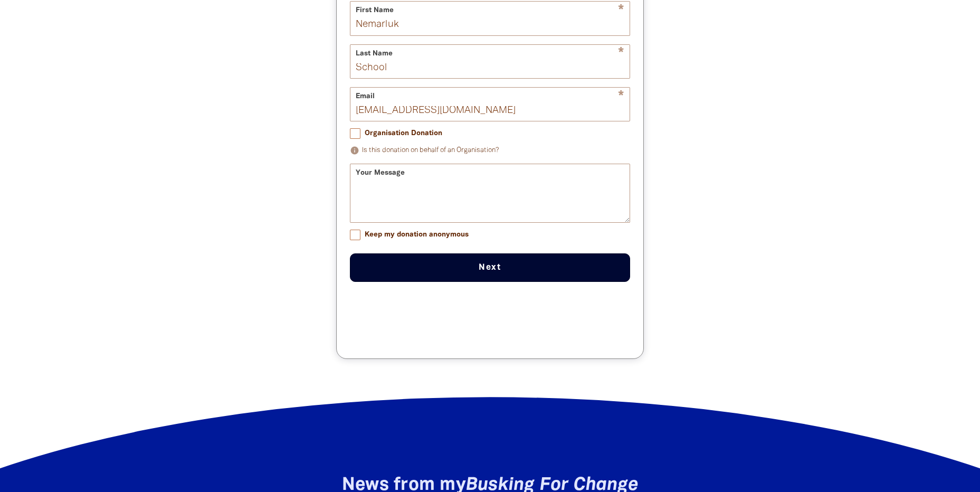 This screenshot has height=492, width=980. Describe the element at coordinates (354, 151) in the screenshot. I see `i: info` at that location.